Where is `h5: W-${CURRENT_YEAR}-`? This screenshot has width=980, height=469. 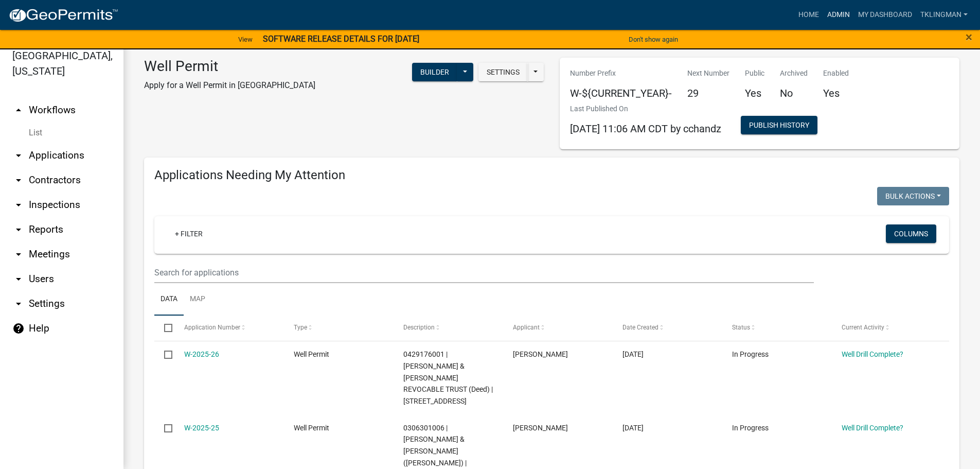 h5: W-${CURRENT_YEAR}- is located at coordinates (621, 93).